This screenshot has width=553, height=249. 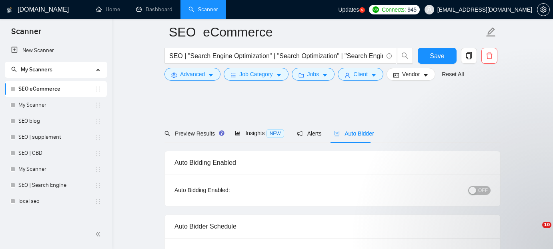 I want to click on button: copy, so click(x=469, y=56).